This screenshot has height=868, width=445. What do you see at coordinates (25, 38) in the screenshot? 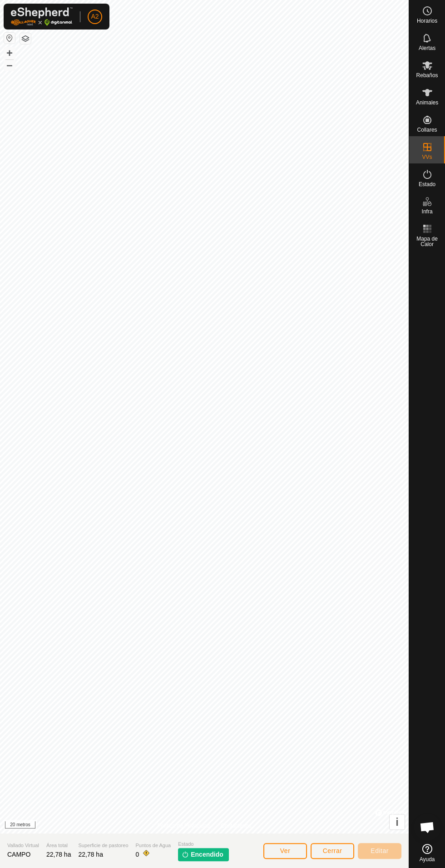
I see `button: Capas del Mapa` at bounding box center [25, 38].